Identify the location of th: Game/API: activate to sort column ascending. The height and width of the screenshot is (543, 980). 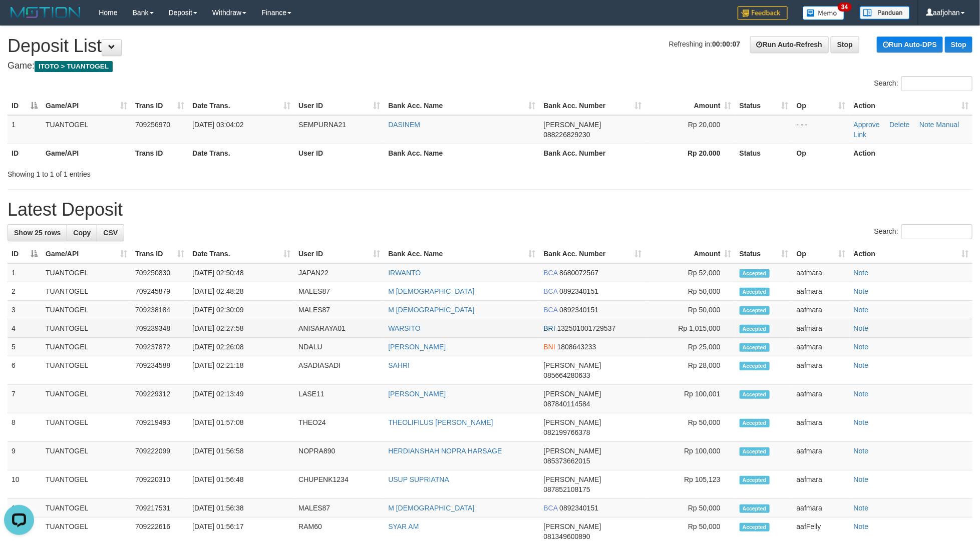
(86, 254).